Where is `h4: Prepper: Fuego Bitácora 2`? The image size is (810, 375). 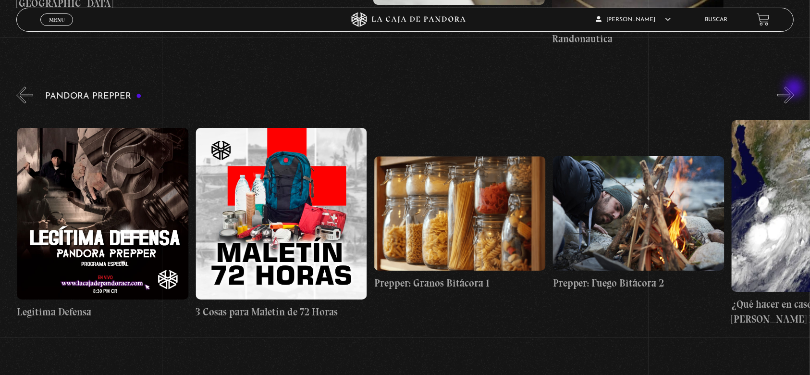
h4: Prepper: Fuego Bitácora 2 is located at coordinates (639, 283).